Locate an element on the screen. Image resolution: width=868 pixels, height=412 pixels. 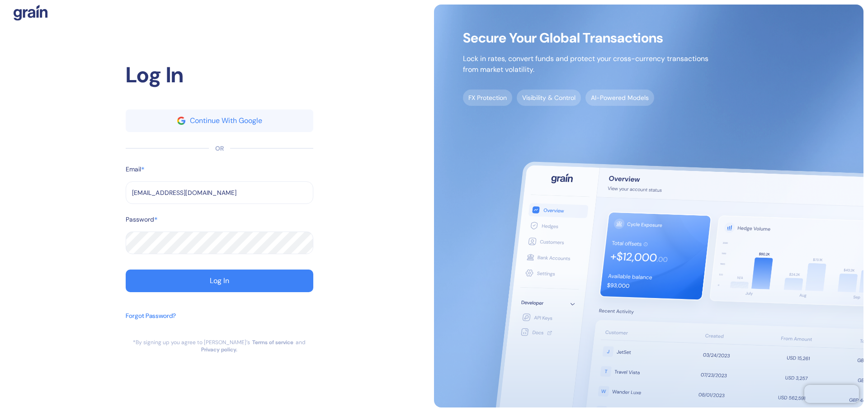
div: and is located at coordinates (301, 343).